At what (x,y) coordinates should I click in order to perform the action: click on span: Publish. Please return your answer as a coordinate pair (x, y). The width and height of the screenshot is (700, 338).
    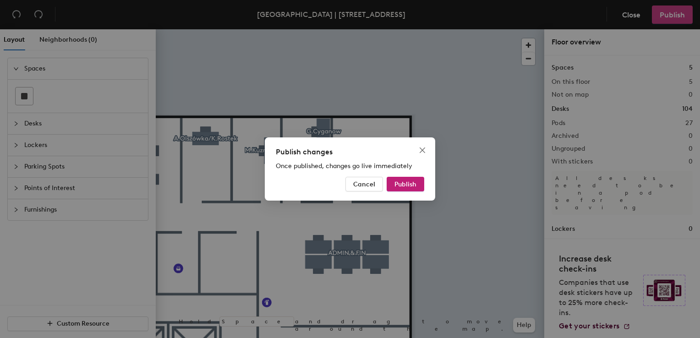
    Looking at the image, I should click on (406, 184).